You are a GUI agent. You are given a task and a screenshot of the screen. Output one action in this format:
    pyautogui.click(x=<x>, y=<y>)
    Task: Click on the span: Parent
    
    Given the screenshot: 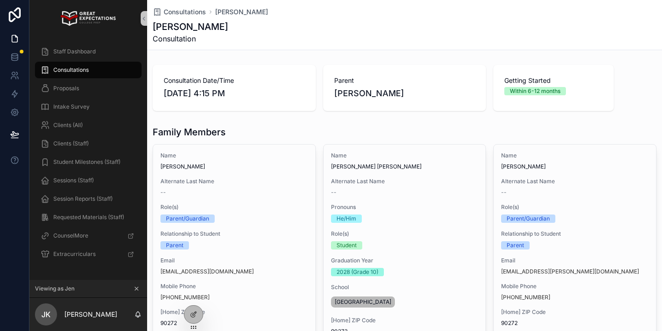 What is the action you would take?
    pyautogui.click(x=405, y=80)
    